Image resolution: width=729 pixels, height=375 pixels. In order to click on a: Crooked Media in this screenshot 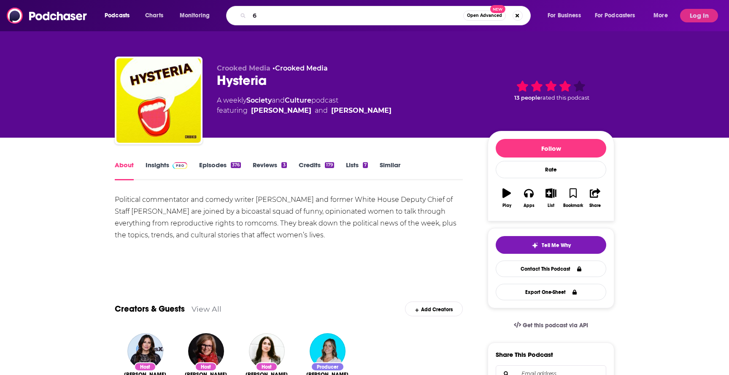, I will do `click(301, 68)`.